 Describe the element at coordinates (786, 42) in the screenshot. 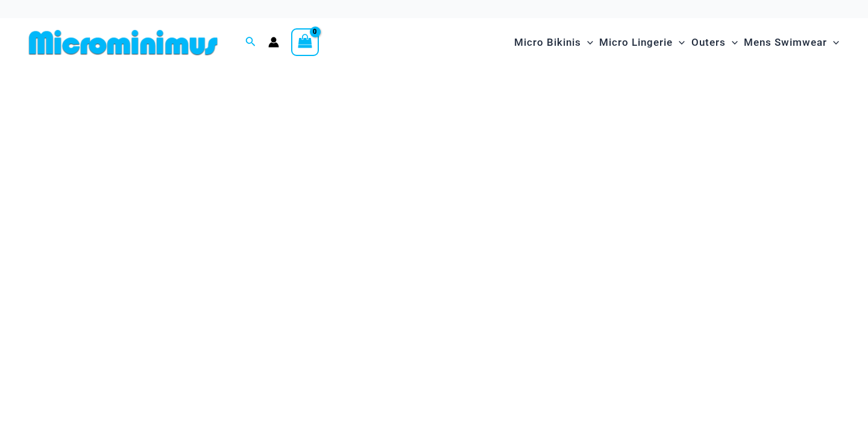

I see `span: Mens Swimwear` at that location.